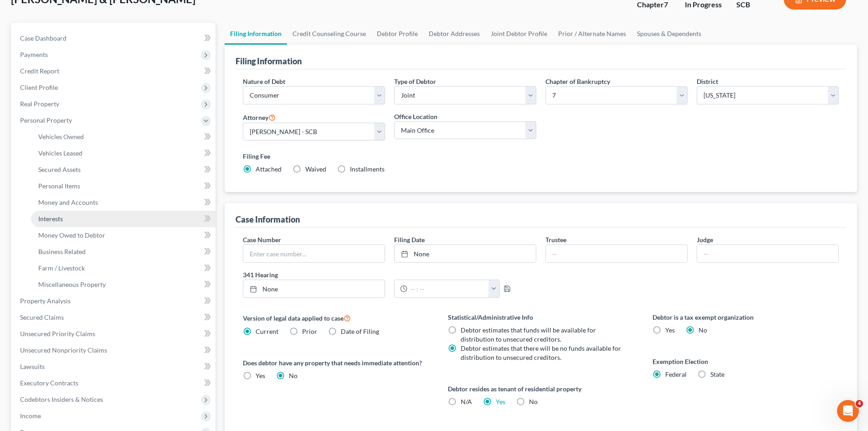  What do you see at coordinates (72, 235) in the screenshot?
I see `span: Money Owed to Debtor` at bounding box center [72, 235].